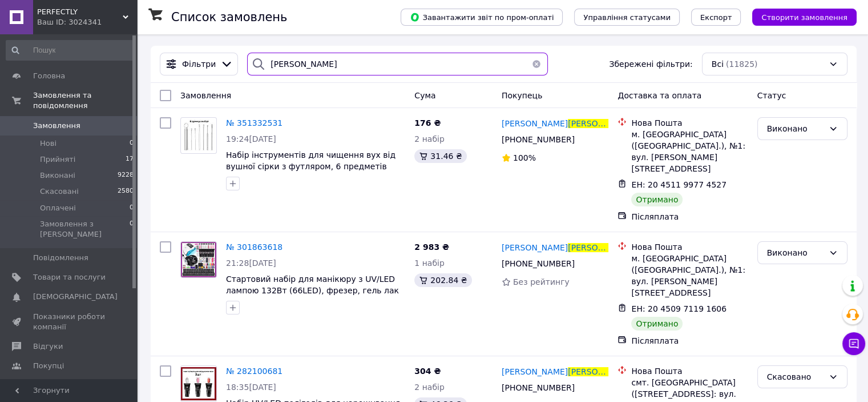 This screenshot has width=868, height=402. What do you see at coordinates (126, 175) in the screenshot?
I see `span: 9228` at bounding box center [126, 175].